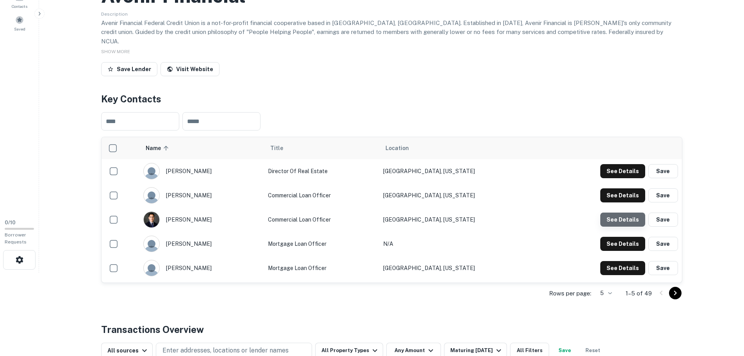  What do you see at coordinates (190, 69) in the screenshot?
I see `a: Visit Website` at bounding box center [190, 69].